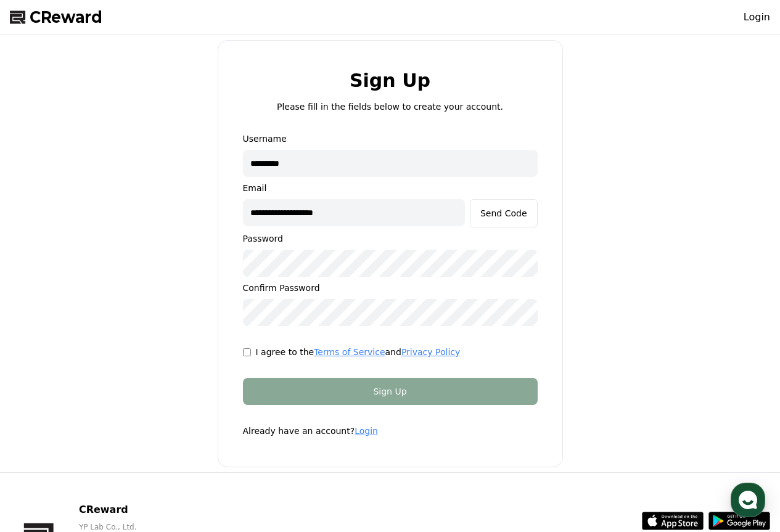 The height and width of the screenshot is (532, 780). What do you see at coordinates (43, 406) in the screenshot?
I see `a: Home` at bounding box center [43, 406].